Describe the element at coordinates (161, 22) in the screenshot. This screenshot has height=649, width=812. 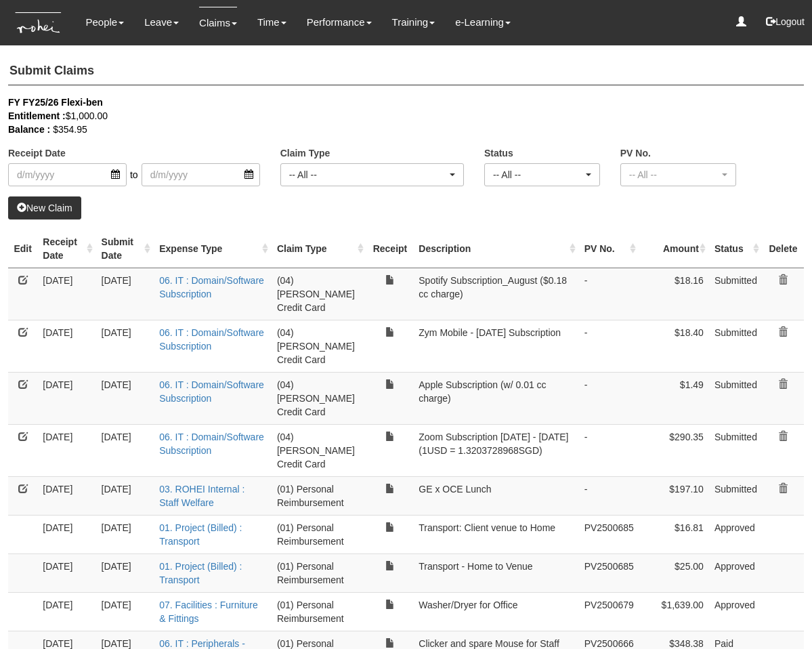
I see `a: Leave` at that location.